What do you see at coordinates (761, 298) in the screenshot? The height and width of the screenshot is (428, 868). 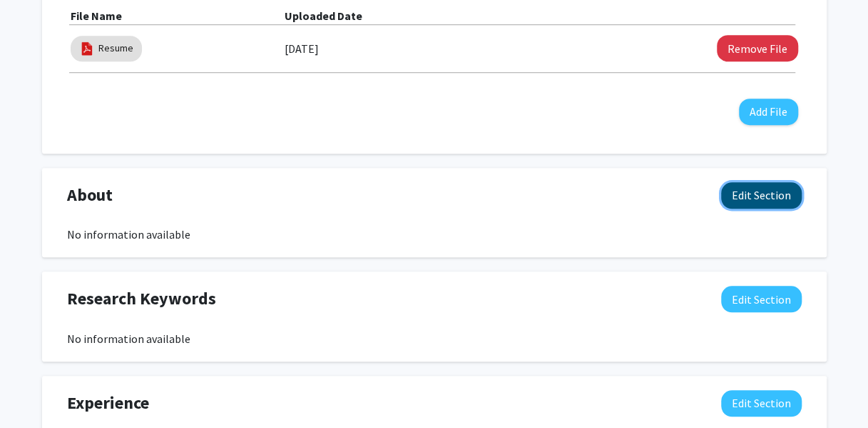 I see `button: Edit Research Keywords` at bounding box center [761, 298].